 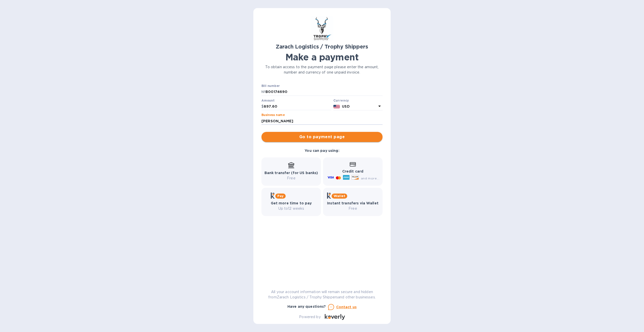 What do you see at coordinates (322, 295) in the screenshot?
I see `p: All your account information will remain secure and hidden from Zarach Logistics / Trophy Shipper...` at bounding box center [322, 295].